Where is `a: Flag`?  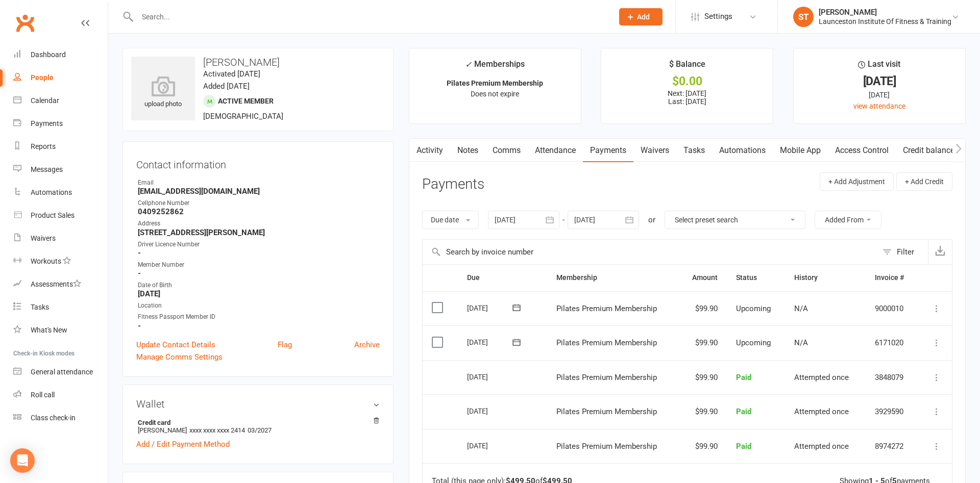
a: Flag is located at coordinates (285, 345).